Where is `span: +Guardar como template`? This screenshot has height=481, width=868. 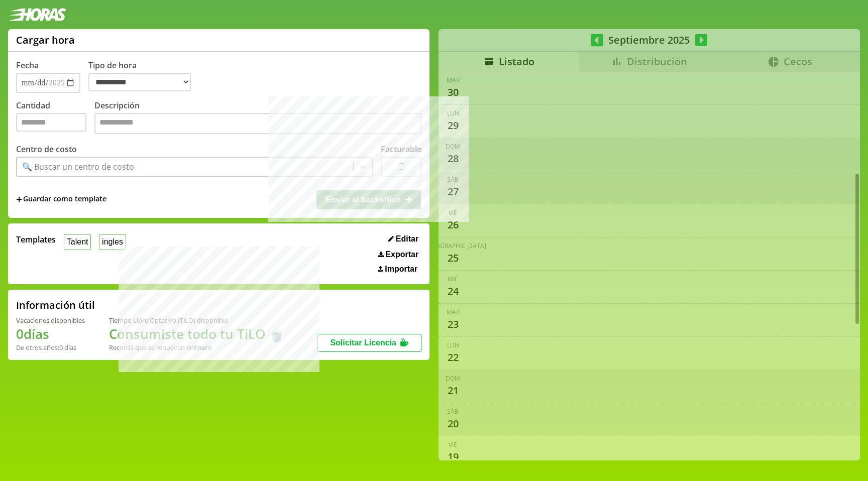
span: +Guardar como template is located at coordinates (61, 199).